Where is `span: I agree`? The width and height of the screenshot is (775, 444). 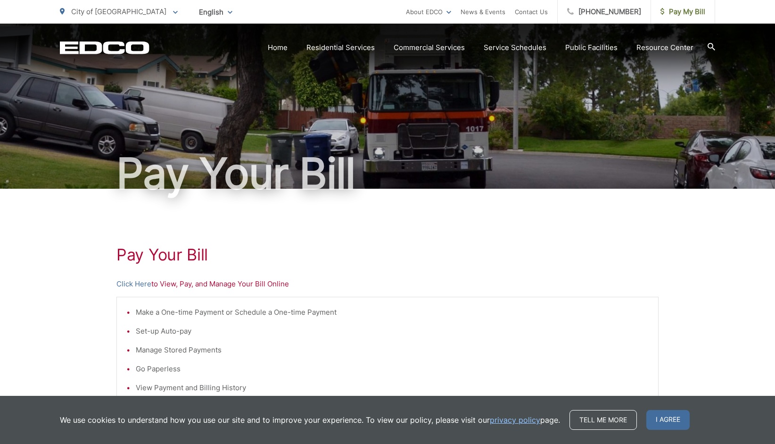 span: I agree is located at coordinates (668, 420).